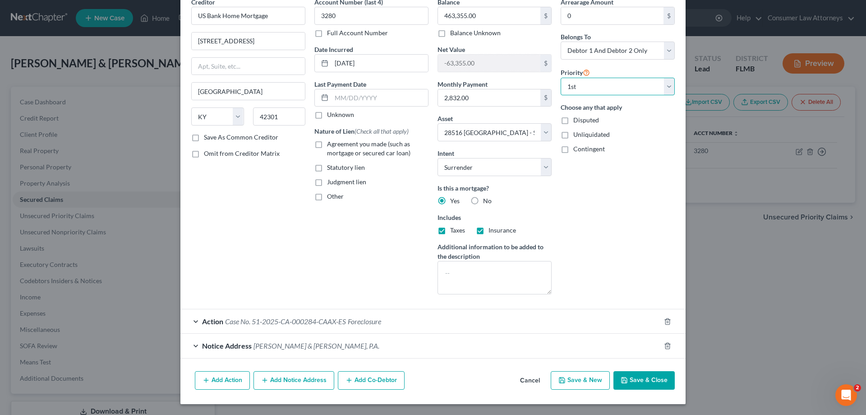  What do you see at coordinates (340, 84) in the screenshot?
I see `label: Last Payment Date` at bounding box center [340, 84].